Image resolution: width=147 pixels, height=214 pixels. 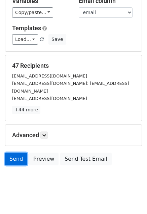 I want to click on div: Chat Widget, so click(x=130, y=198).